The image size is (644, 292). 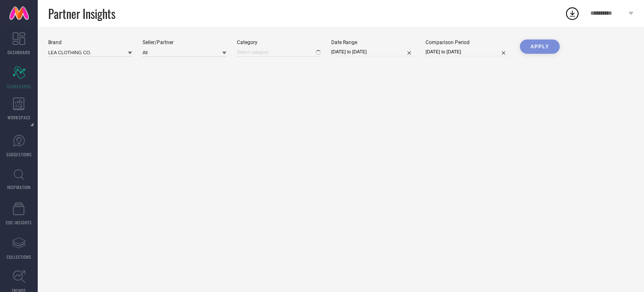 I want to click on span: INSPIRATION, so click(x=19, y=187).